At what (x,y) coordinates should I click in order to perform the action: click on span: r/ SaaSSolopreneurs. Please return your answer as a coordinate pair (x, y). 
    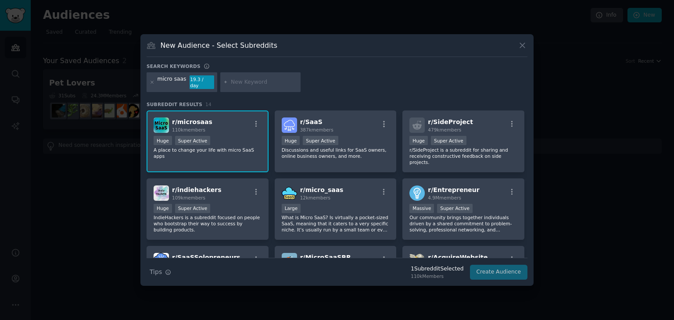
    Looking at the image, I should click on (206, 258).